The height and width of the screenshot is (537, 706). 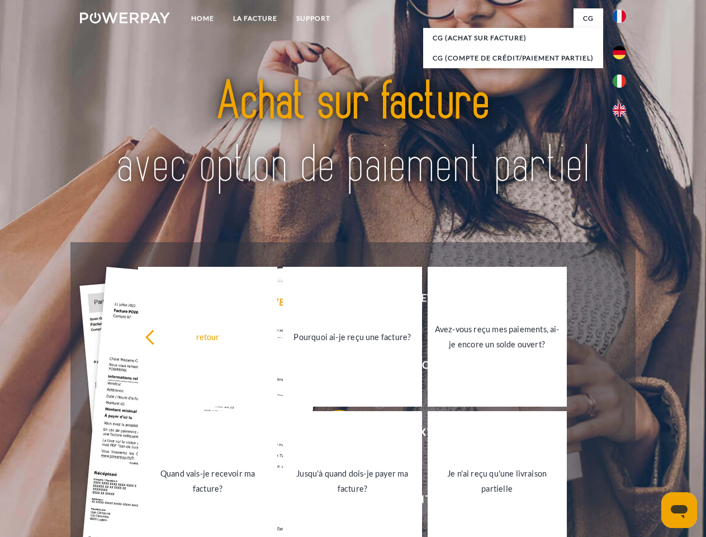 What do you see at coordinates (620, 53) in the screenshot?
I see `img: de` at bounding box center [620, 53].